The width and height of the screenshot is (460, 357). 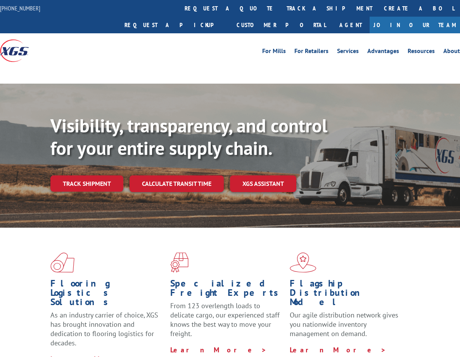 What do you see at coordinates (281, 25) in the screenshot?
I see `a: Customer Portal` at bounding box center [281, 25].